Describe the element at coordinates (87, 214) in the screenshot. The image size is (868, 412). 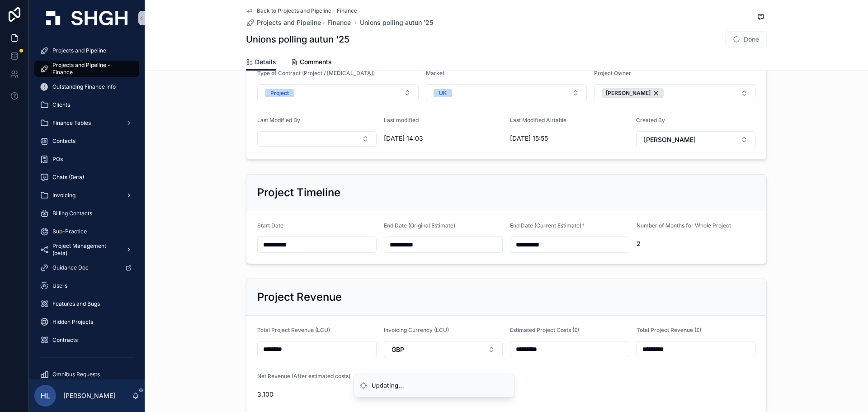
I see `a: Billing Contacts` at that location.